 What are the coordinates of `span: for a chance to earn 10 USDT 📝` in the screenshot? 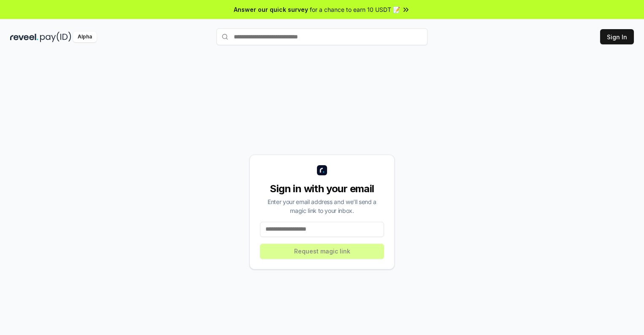 It's located at (355, 9).